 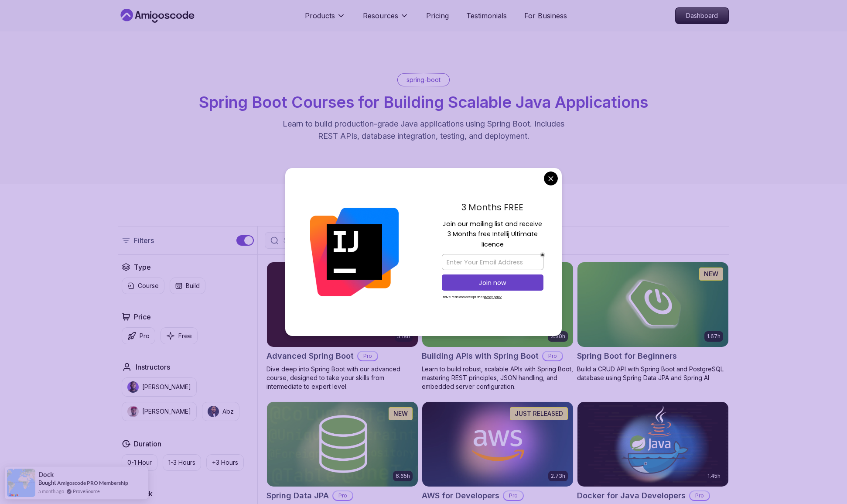 What do you see at coordinates (545, 15) in the screenshot?
I see `p: For Business` at bounding box center [545, 15].